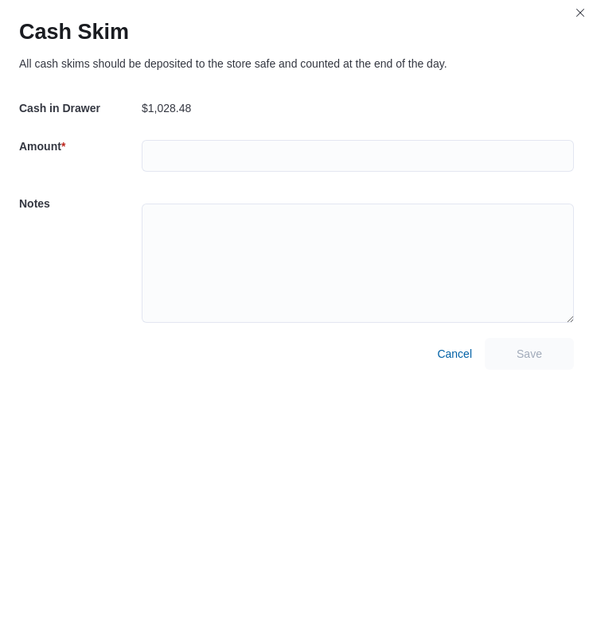 The image size is (593, 617). I want to click on span: Cancel, so click(454, 354).